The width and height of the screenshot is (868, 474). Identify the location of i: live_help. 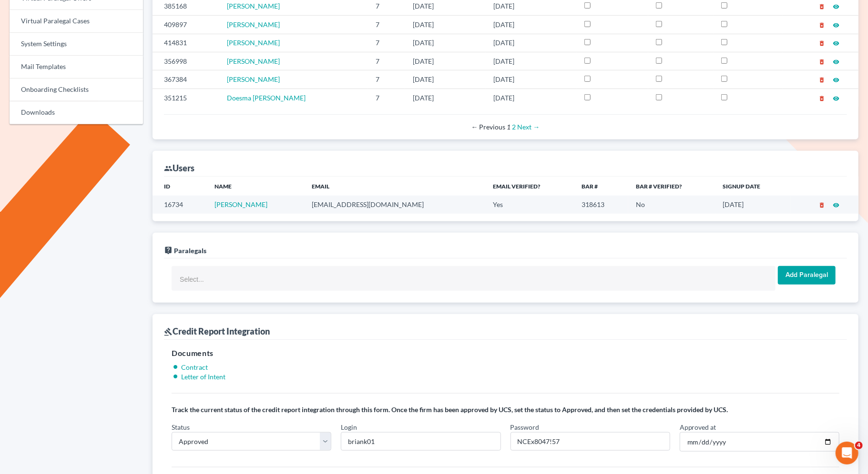
(168, 251).